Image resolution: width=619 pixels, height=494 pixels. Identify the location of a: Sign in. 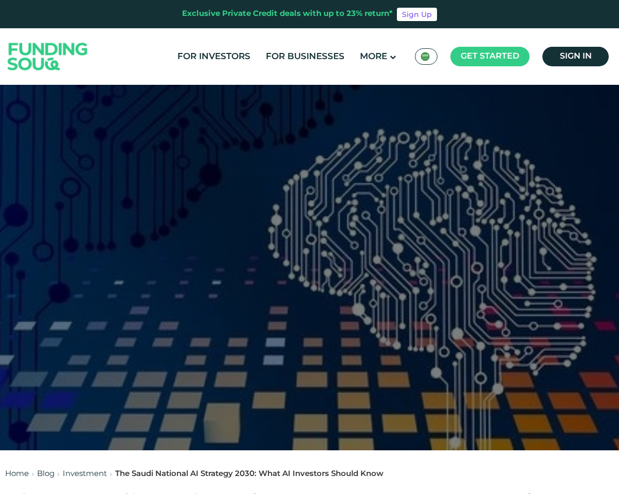
(575, 57).